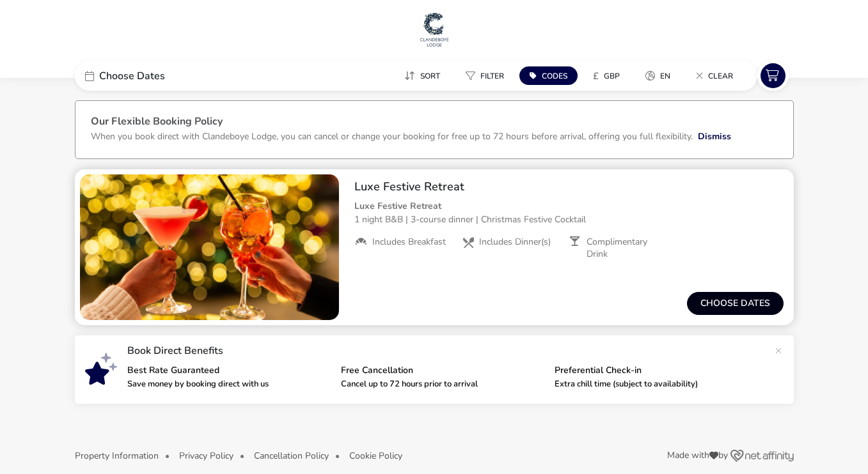 This screenshot has height=474, width=868. What do you see at coordinates (487, 76) in the screenshot?
I see `naf-pibe-menu-bar-item: Filter` at bounding box center [487, 76].